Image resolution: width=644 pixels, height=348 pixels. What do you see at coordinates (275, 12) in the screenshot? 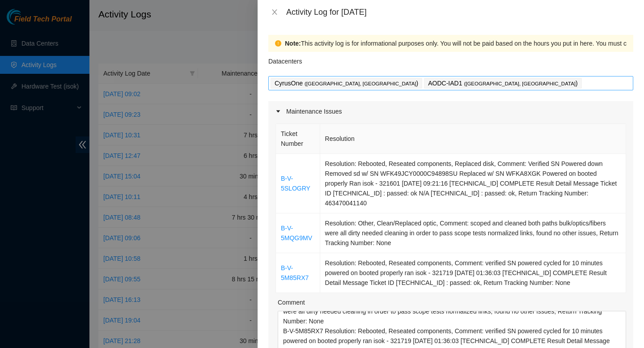
I see `span: close` at bounding box center [275, 12].